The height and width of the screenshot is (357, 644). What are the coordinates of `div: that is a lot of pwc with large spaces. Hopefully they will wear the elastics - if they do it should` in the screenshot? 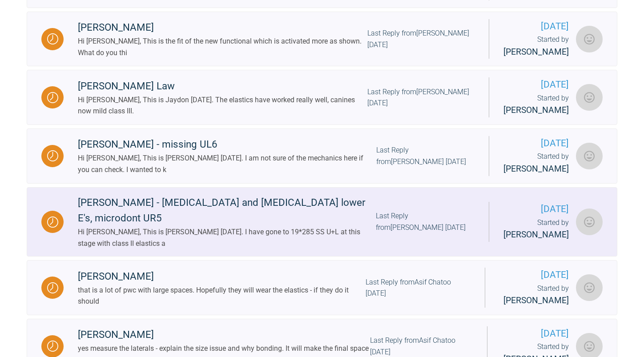 It's located at (221, 296).